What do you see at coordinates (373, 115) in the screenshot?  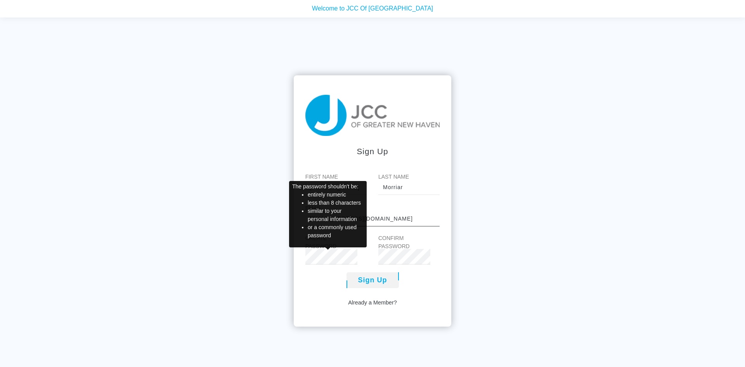 I see `img: taiji-logo.png` at bounding box center [373, 115].